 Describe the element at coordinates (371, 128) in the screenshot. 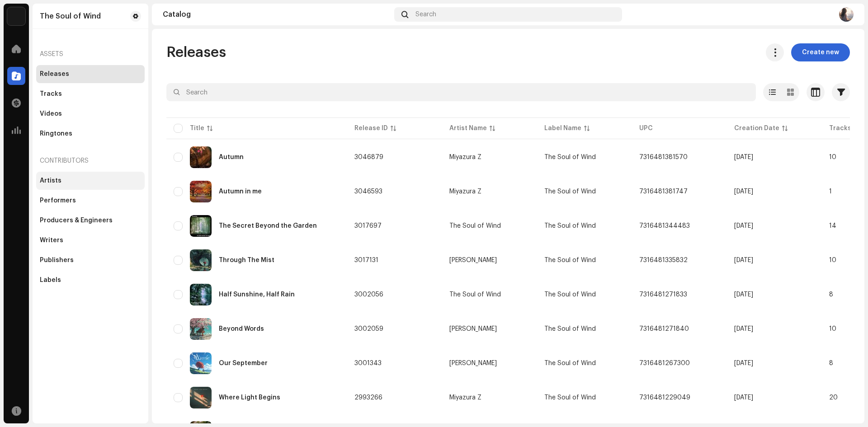

I see `div: Release ID` at that location.